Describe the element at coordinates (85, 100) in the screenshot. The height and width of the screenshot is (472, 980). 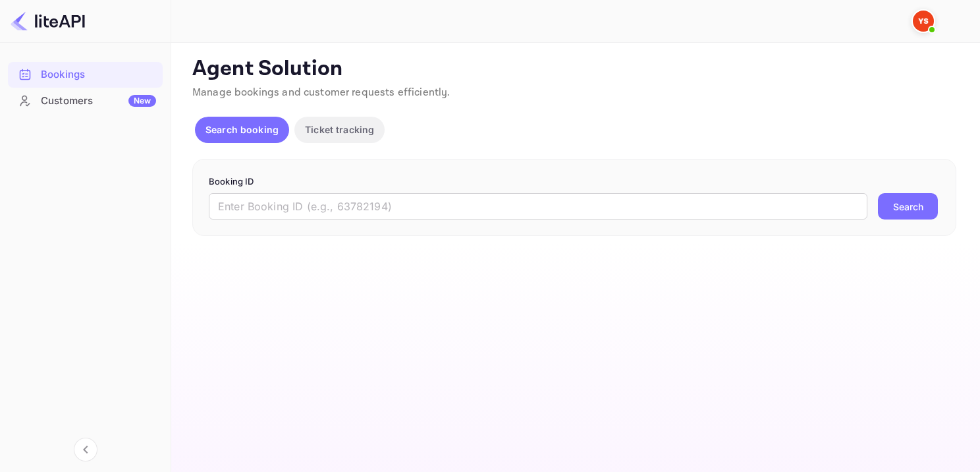
I see `a: CustomersNew` at that location.